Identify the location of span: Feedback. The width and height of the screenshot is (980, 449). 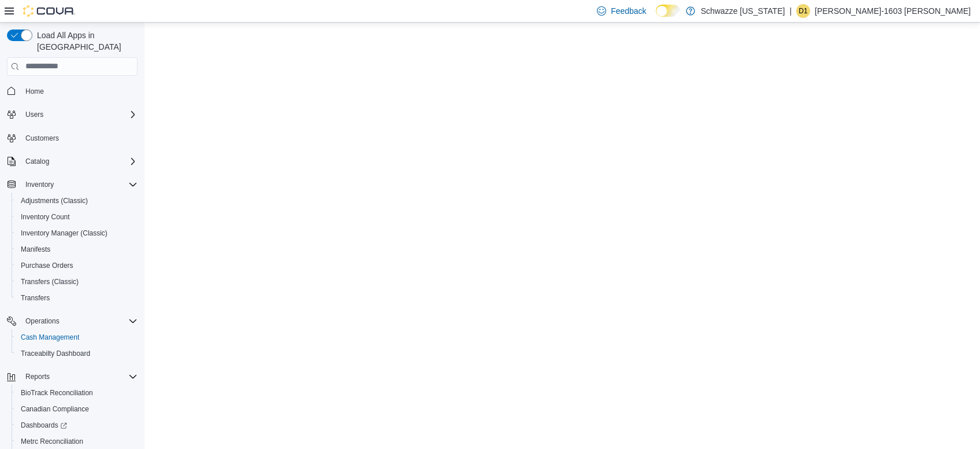
(628, 11).